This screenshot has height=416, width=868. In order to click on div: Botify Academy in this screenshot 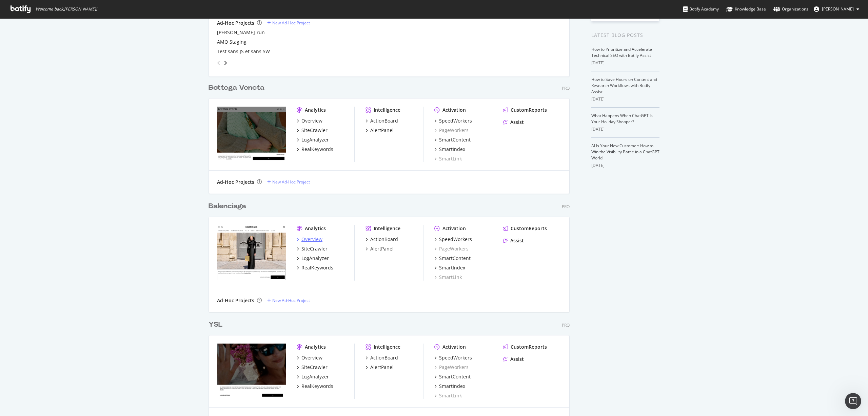, I will do `click(701, 9)`.